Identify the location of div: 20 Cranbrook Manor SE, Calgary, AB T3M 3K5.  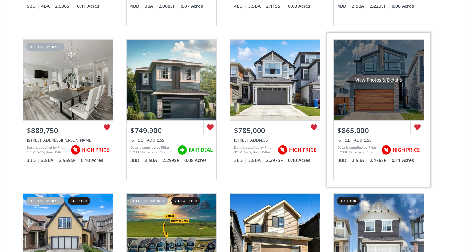
(379, 140).